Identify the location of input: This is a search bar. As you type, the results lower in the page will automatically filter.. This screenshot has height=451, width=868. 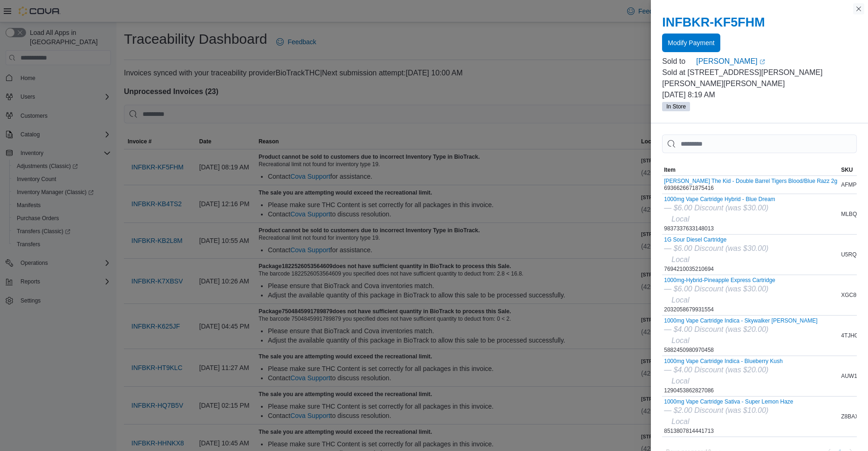
(759, 144).